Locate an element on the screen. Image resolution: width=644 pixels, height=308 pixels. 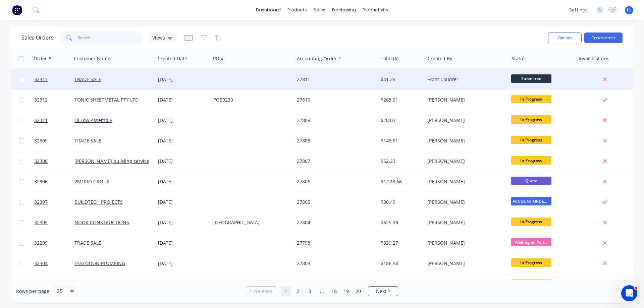
a: 32308 is located at coordinates (54, 161).